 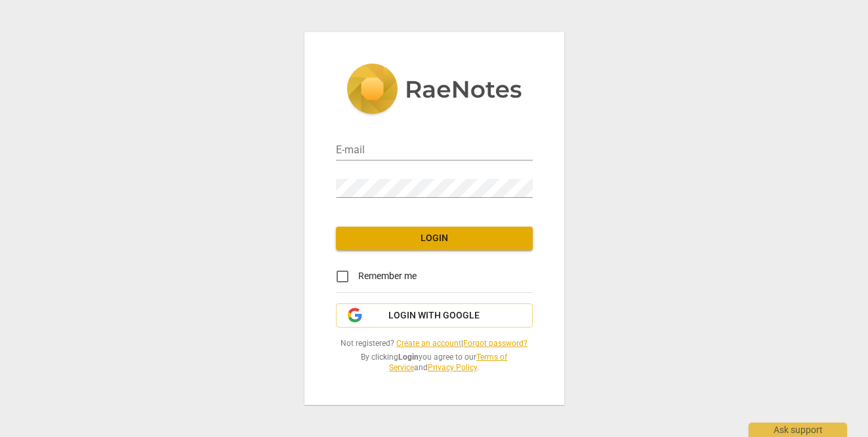 What do you see at coordinates (428, 343) in the screenshot?
I see `a: Create an account` at bounding box center [428, 343].